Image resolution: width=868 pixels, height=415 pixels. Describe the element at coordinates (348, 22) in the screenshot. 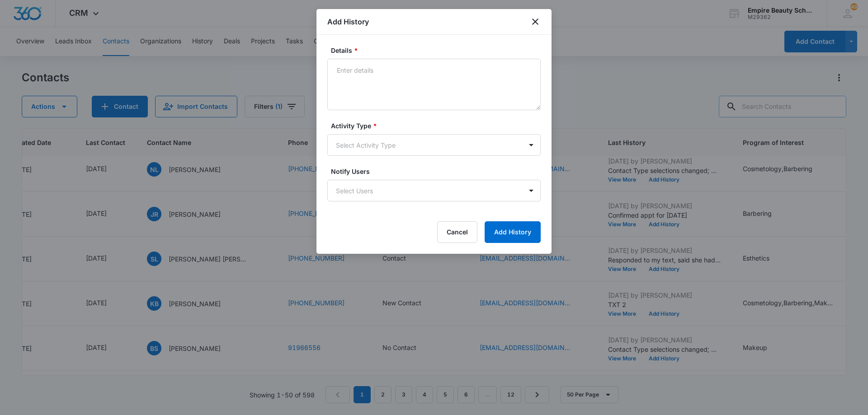

I see `h1: Add History` at that location.